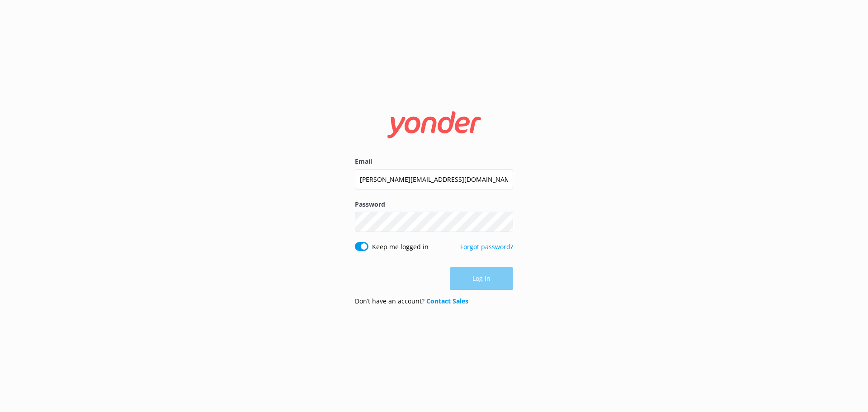 The height and width of the screenshot is (412, 868). Describe the element at coordinates (447, 300) in the screenshot. I see `a: Contact Sales` at that location.